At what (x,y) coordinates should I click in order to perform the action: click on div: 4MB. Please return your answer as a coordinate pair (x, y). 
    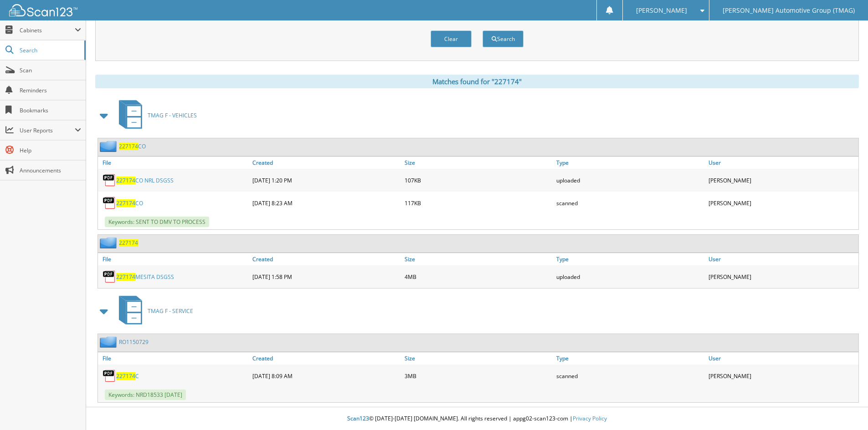
    Looking at the image, I should click on (478, 277).